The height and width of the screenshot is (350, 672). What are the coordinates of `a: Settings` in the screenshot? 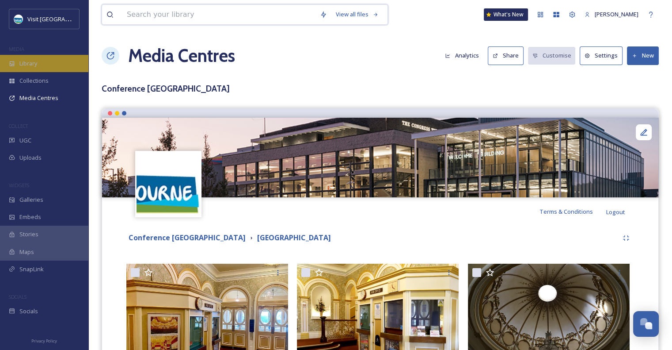 It's located at (603, 55).